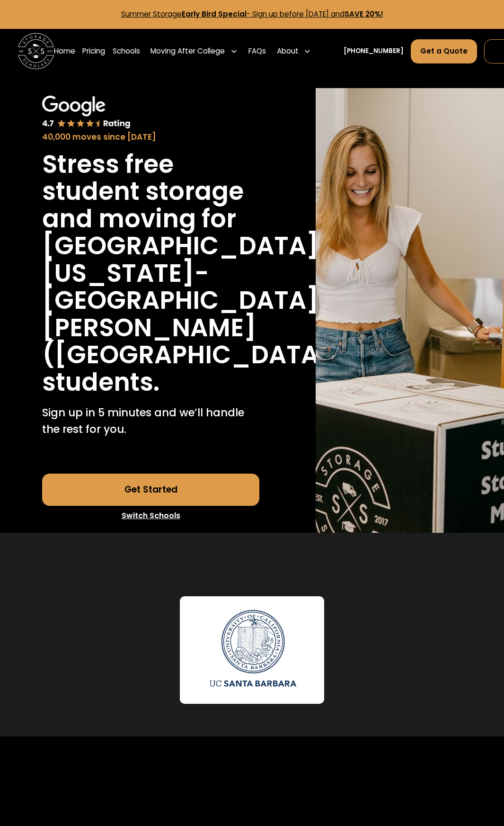 This screenshot has width=504, height=826. What do you see at coordinates (214, 14) in the screenshot?
I see `strong: Early Bird Special` at bounding box center [214, 14].